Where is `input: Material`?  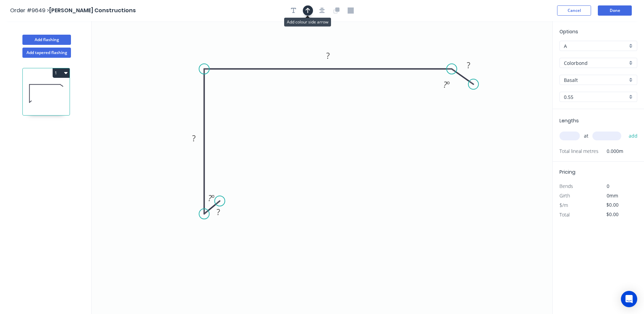
input: Material is located at coordinates (595, 62).